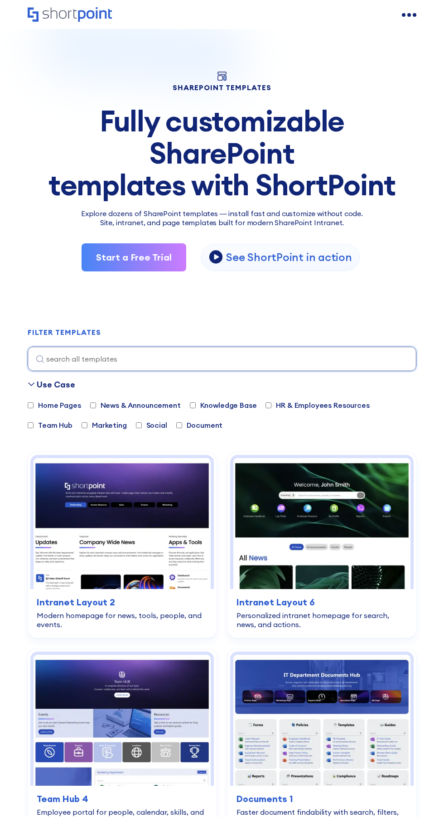 This screenshot has width=444, height=817. What do you see at coordinates (84, 425) in the screenshot?
I see `input: Marketing` at bounding box center [84, 425].